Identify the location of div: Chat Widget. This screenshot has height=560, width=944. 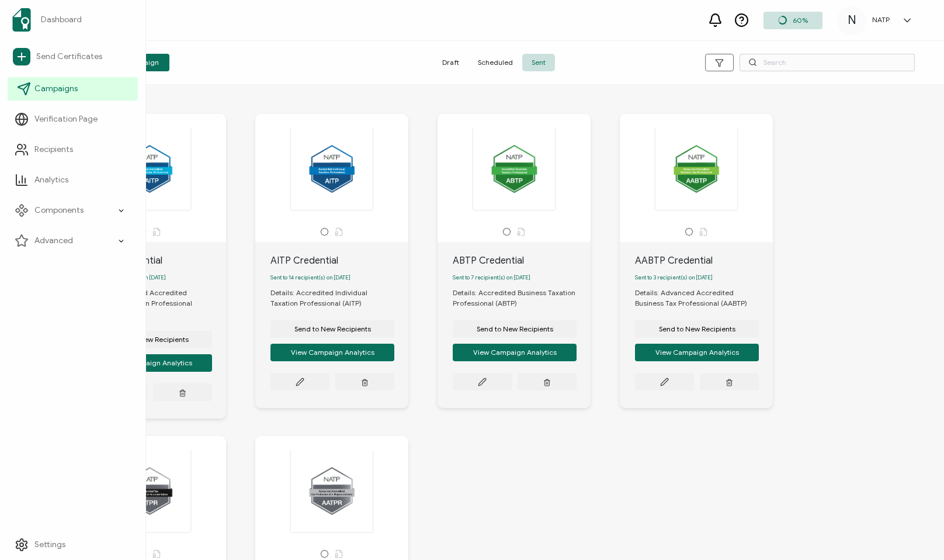
(915, 532).